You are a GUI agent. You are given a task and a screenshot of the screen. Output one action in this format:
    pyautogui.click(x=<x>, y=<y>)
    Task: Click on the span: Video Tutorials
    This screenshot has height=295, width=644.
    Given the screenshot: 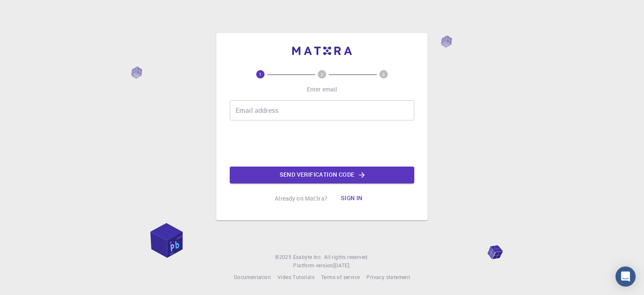 What is the action you would take?
    pyautogui.click(x=296, y=277)
    